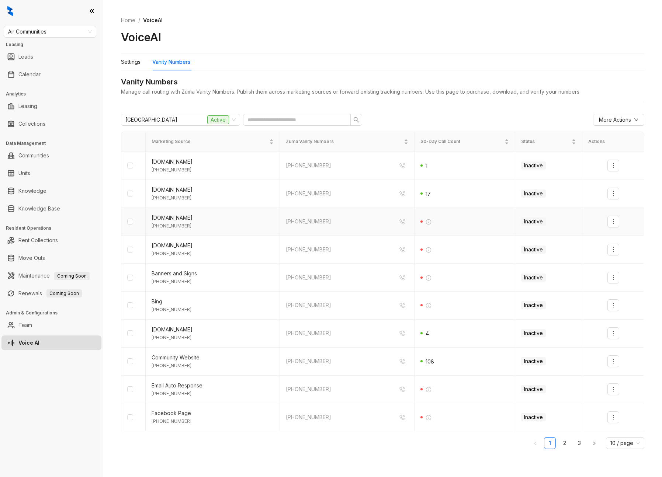  Describe the element at coordinates (39, 209) in the screenshot. I see `a: Knowledge Base` at that location.